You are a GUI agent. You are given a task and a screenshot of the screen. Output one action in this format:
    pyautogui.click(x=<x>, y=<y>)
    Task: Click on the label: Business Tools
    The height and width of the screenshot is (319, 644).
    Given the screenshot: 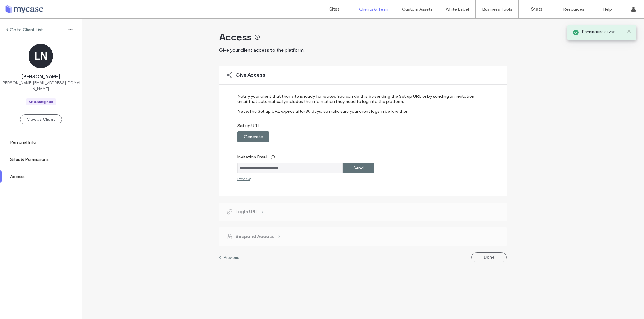 What is the action you would take?
    pyautogui.click(x=497, y=9)
    